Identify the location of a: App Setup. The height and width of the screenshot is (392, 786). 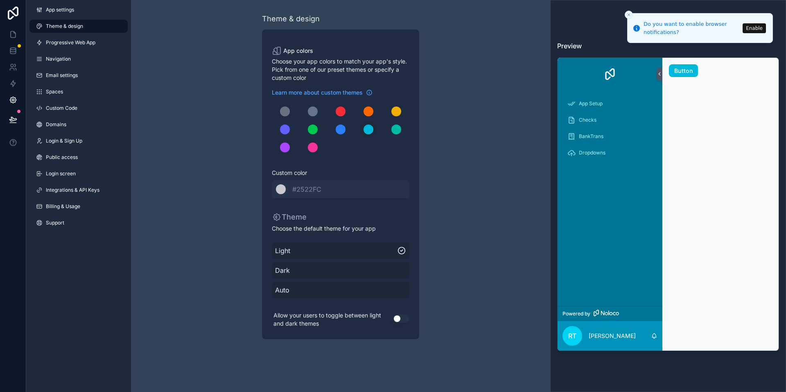
(610, 104).